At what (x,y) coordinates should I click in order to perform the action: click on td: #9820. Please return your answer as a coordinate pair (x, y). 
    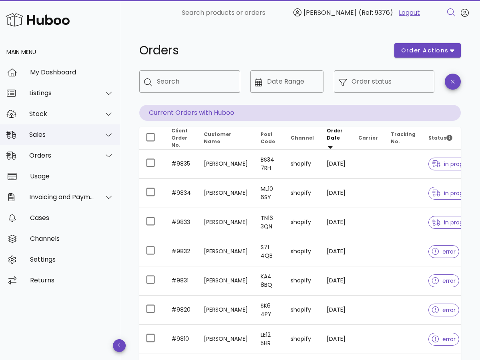
    Looking at the image, I should click on (181, 310).